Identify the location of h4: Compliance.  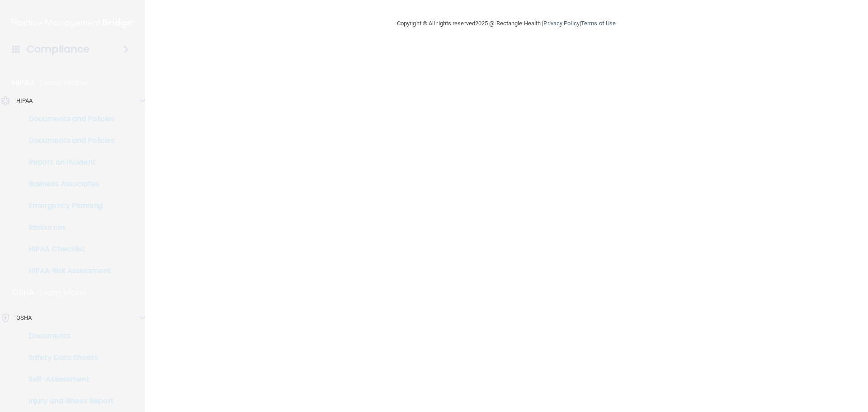
(58, 49).